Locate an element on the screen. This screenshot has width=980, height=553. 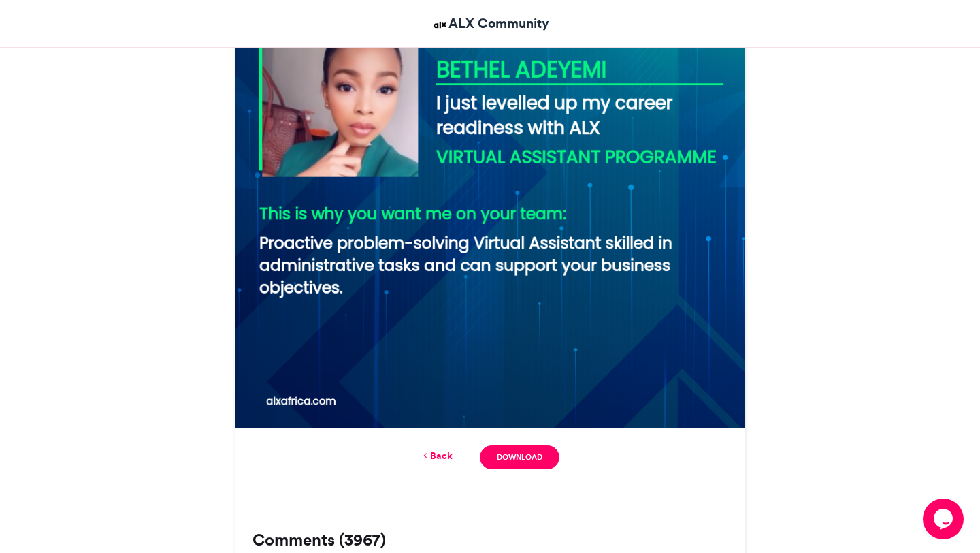
a: ALX Community is located at coordinates (490, 23).